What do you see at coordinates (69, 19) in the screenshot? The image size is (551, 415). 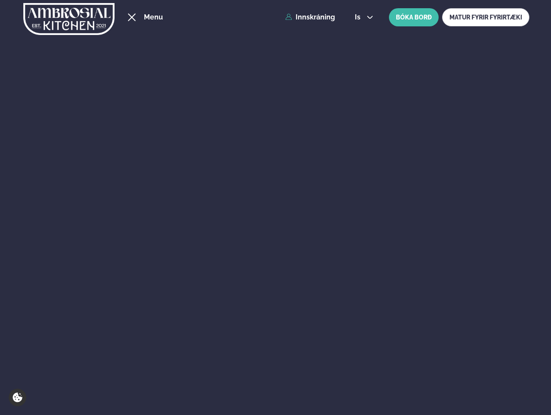 I see `img: logo` at bounding box center [69, 19].